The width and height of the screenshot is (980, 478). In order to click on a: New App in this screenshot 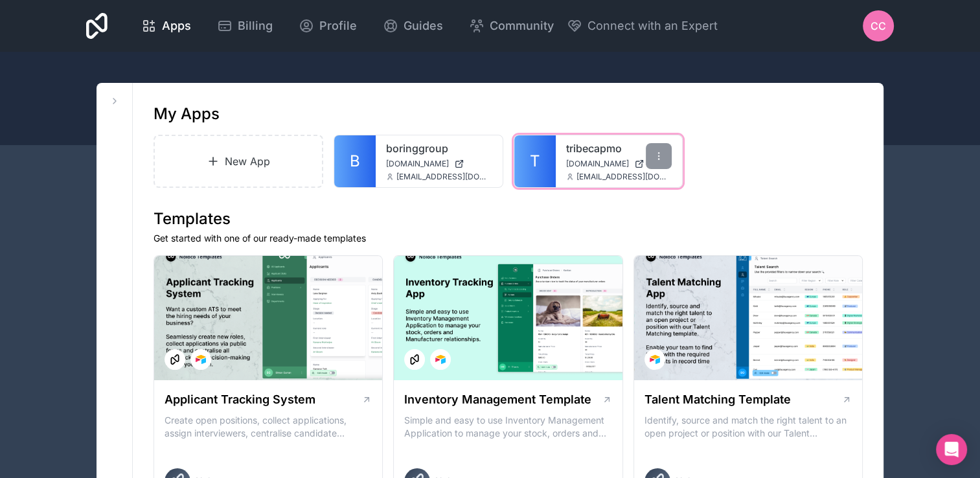, I will do `click(238, 161)`.